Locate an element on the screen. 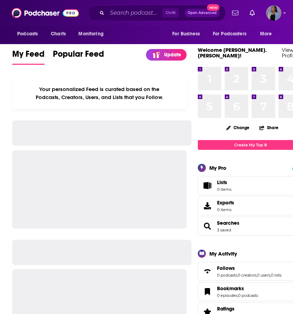  a: 3 saved is located at coordinates (224, 230).